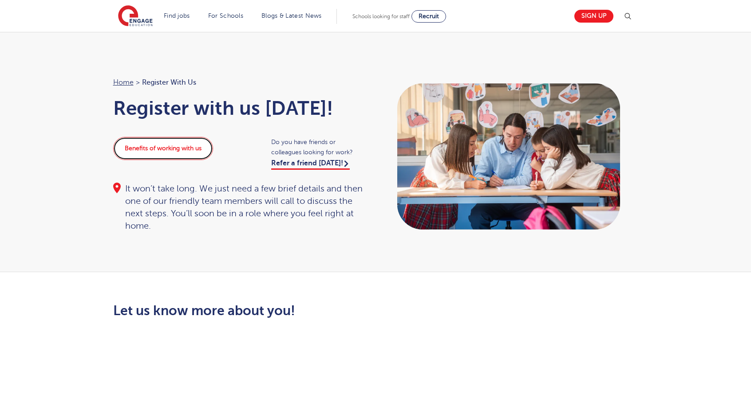 Image resolution: width=751 pixels, height=398 pixels. I want to click on span: Register with us, so click(169, 83).